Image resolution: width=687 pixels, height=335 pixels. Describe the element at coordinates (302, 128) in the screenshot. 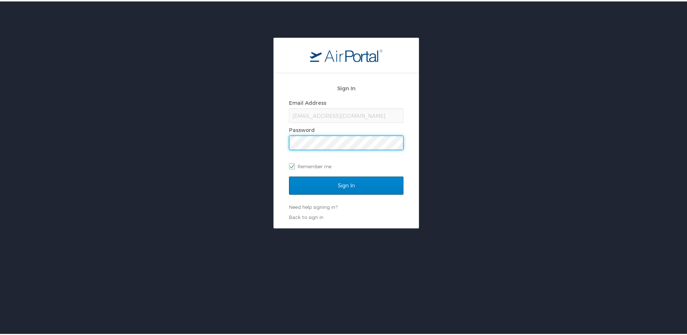

I see `label: Password` at that location.